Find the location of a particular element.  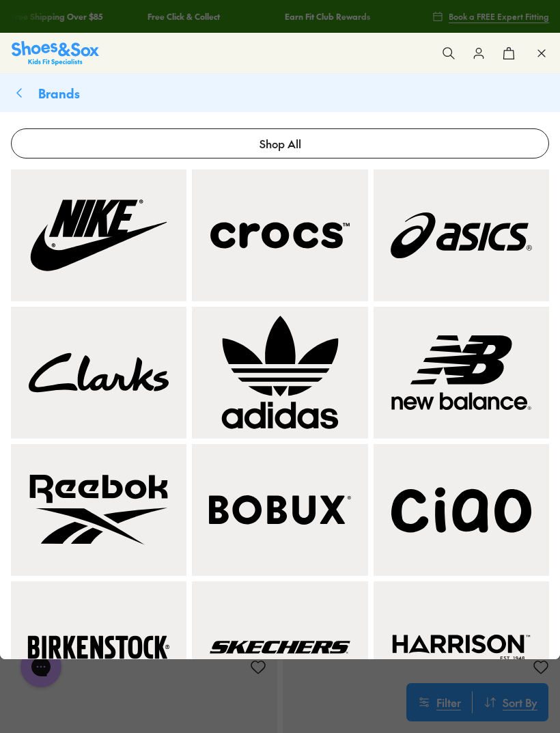

a: Shoes & Sox is located at coordinates (56, 53).